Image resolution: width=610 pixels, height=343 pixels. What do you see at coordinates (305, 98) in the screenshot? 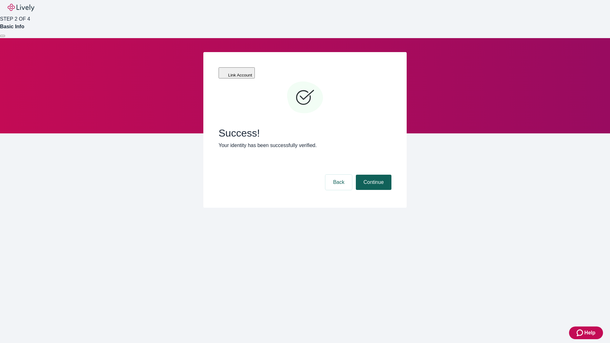
I see `svg: Checkmark icon` at bounding box center [305, 98].